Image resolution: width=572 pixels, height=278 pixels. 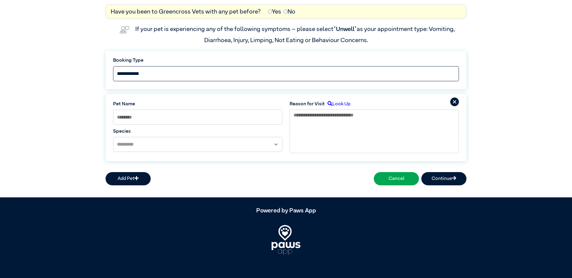 I want to click on label: No, so click(x=289, y=12).